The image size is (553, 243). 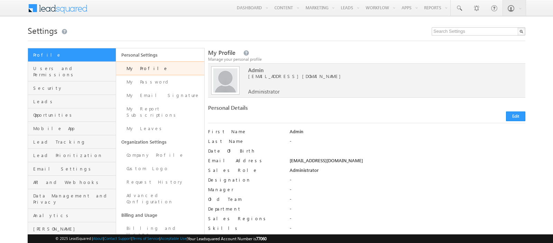 What do you see at coordinates (72, 199) in the screenshot?
I see `a: Data Management and Privacy` at bounding box center [72, 199].